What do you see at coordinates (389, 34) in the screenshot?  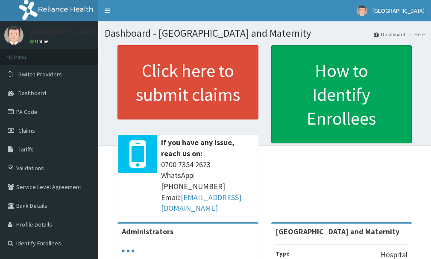 I see `a: Dashboard` at bounding box center [389, 34].